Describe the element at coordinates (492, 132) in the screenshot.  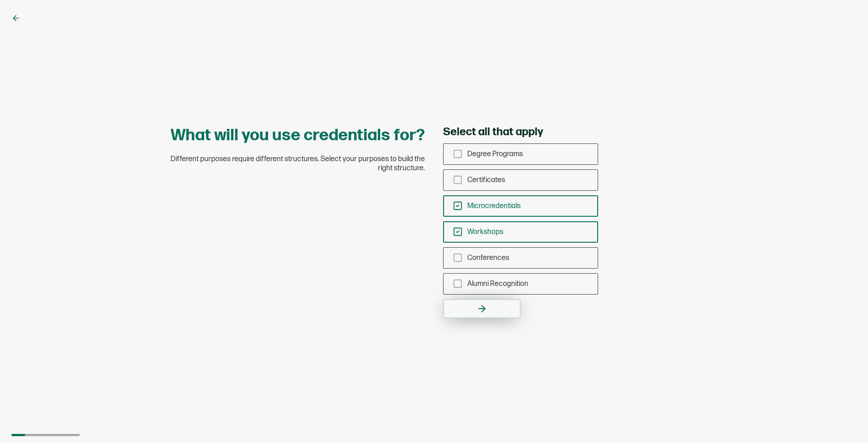
I see `span: Select all that apply` at that location.